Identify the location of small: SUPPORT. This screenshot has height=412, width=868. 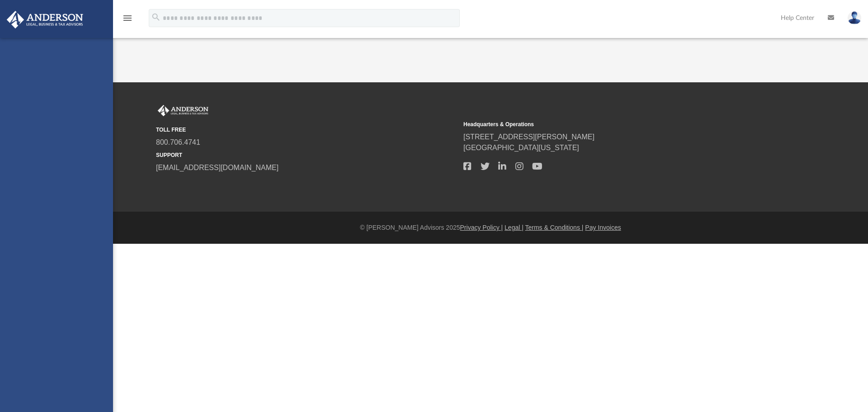
(307, 155).